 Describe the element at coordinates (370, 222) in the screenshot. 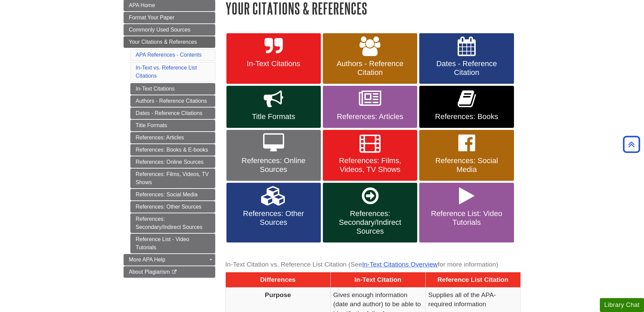

I see `span: References: Secondary/Indirect Sources` at that location.